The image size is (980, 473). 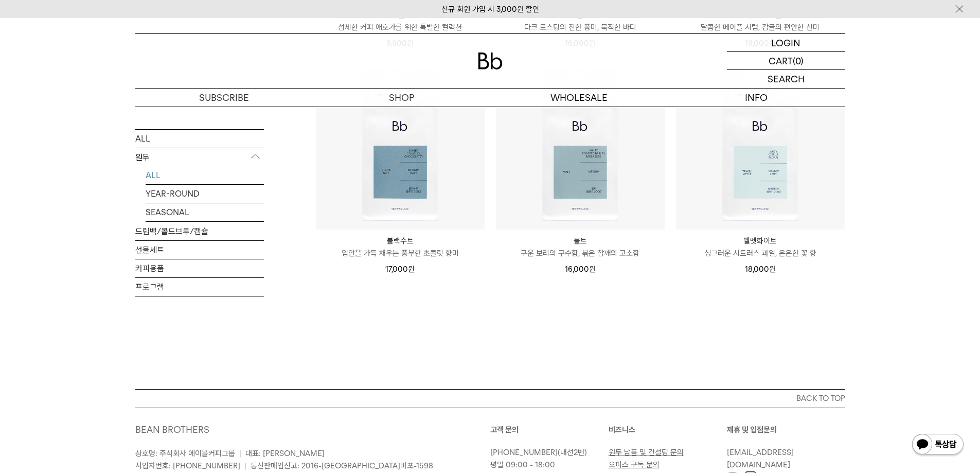 What do you see at coordinates (668, 430) in the screenshot?
I see `p: 비즈니스` at bounding box center [668, 430].